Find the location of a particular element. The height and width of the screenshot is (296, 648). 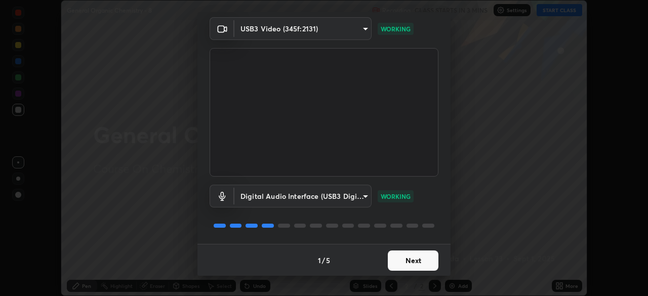

h4: 5 is located at coordinates (328, 260).